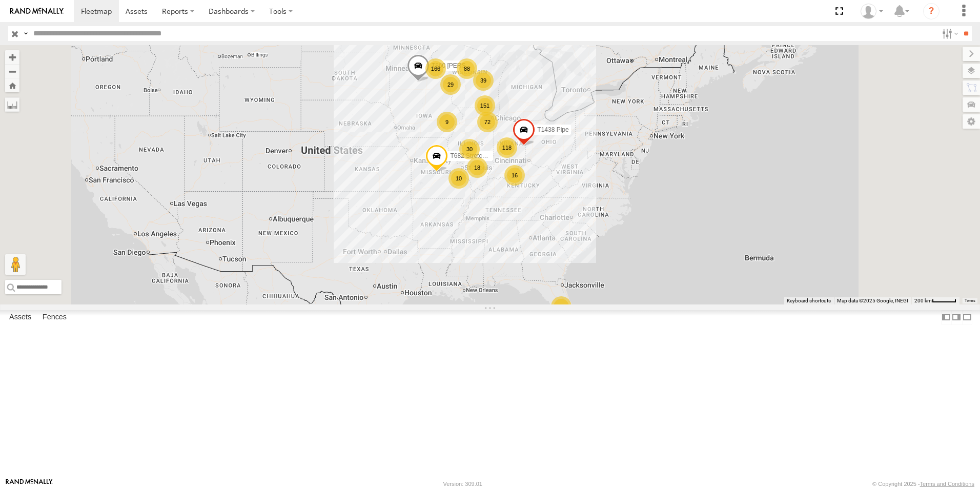 Image resolution: width=980 pixels, height=489 pixels. I want to click on button: Zoom Home, so click(12, 85).